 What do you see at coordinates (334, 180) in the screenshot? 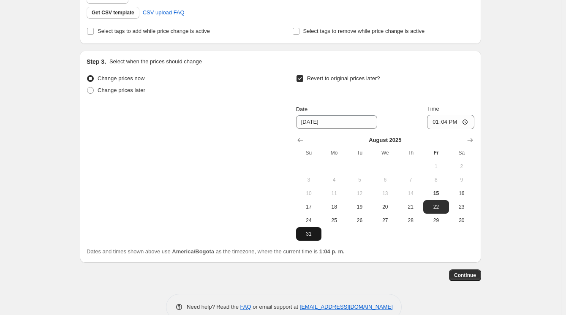
I see `span: 4` at bounding box center [334, 180].